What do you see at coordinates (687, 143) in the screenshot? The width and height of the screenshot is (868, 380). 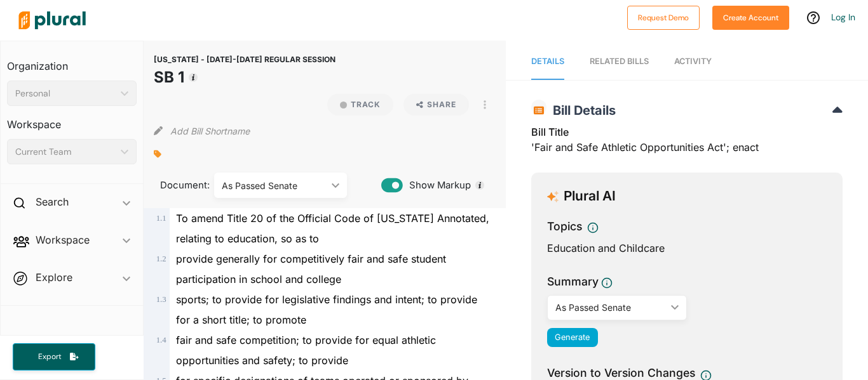 I see `div: 'Fair and Safe Athletic Opportunities Act'; enact` at bounding box center [687, 143].